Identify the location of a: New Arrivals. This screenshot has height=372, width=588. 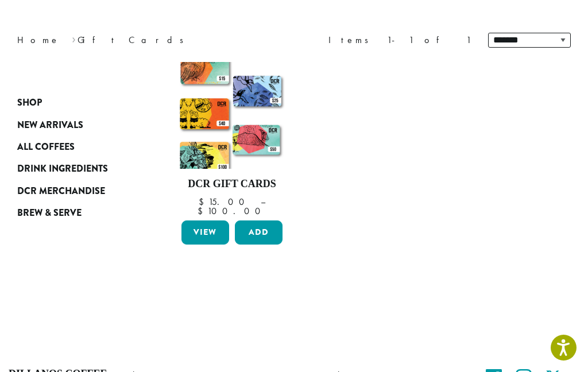
(73, 124).